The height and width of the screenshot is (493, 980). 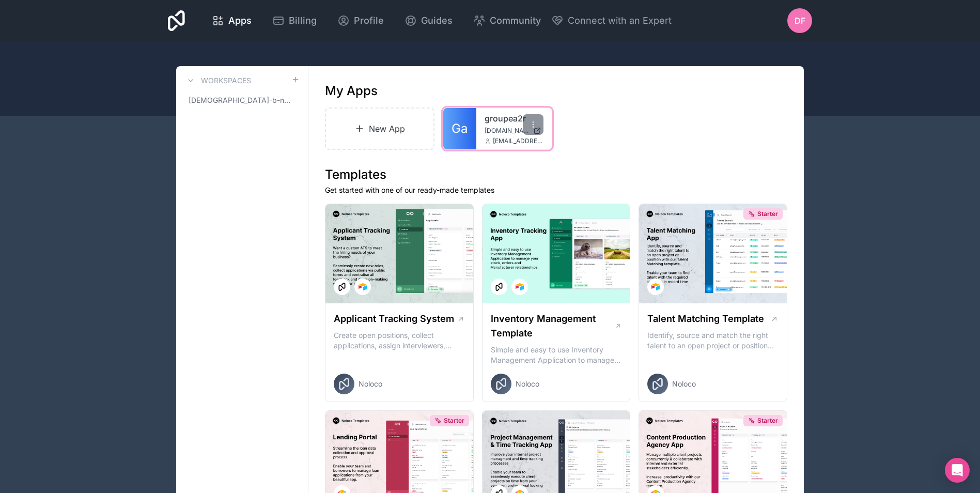 What do you see at coordinates (360, 21) in the screenshot?
I see `a: Profile` at bounding box center [360, 21].